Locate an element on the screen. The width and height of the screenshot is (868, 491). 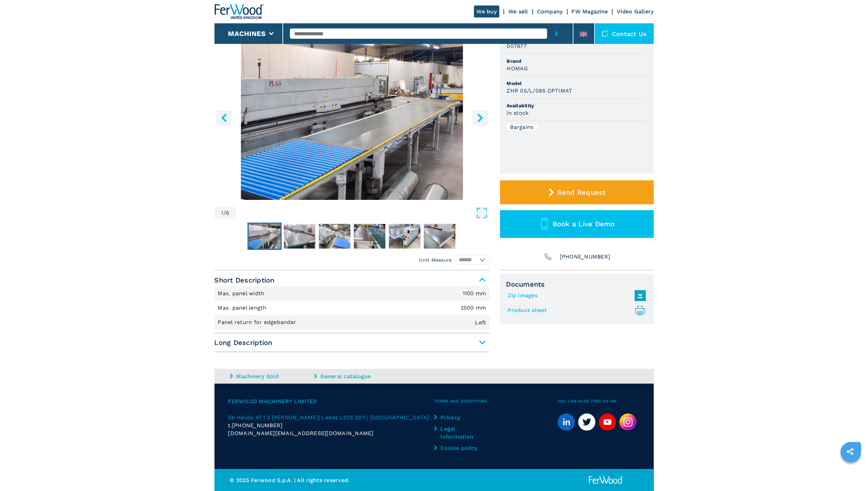
a: Legal Information is located at coordinates (458, 433).